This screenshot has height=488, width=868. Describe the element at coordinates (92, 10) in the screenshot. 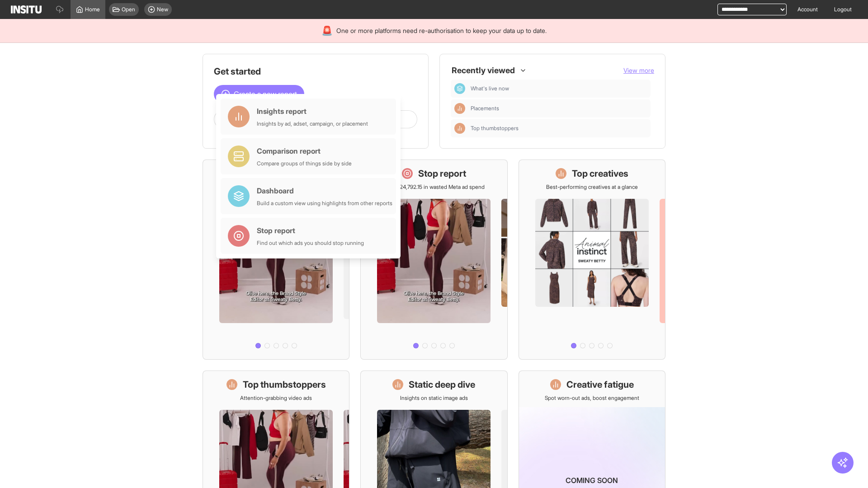

I see `span: Home` at that location.